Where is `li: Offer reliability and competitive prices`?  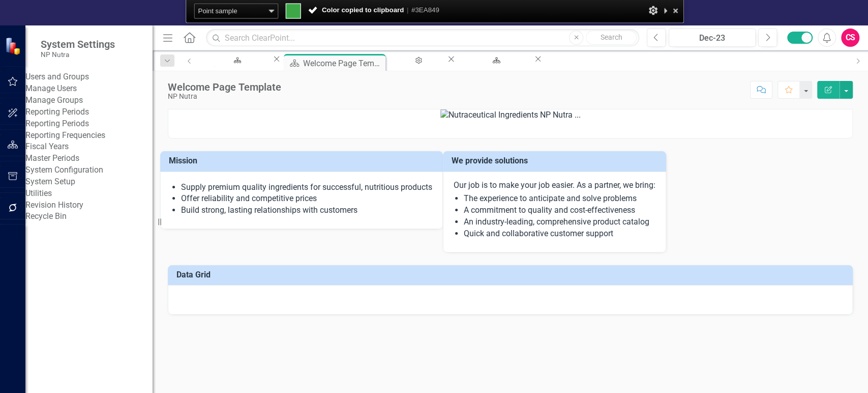
li: Offer reliability and competitive prices is located at coordinates (307, 199).